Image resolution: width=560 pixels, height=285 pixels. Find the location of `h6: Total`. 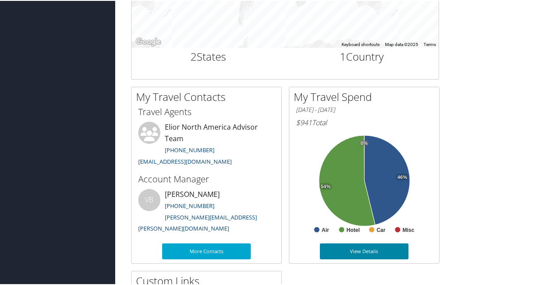

h6: Total is located at coordinates (364, 122).